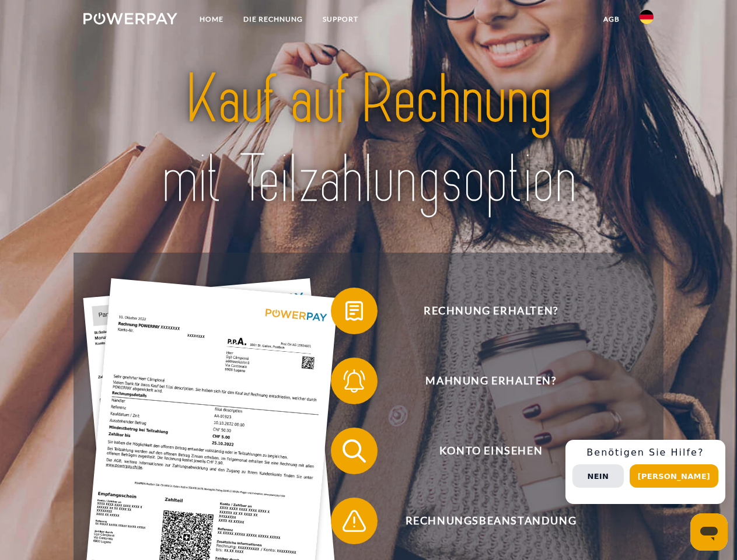 This screenshot has width=737, height=560. Describe the element at coordinates (491, 311) in the screenshot. I see `span: Rechnung erhalten?` at that location.